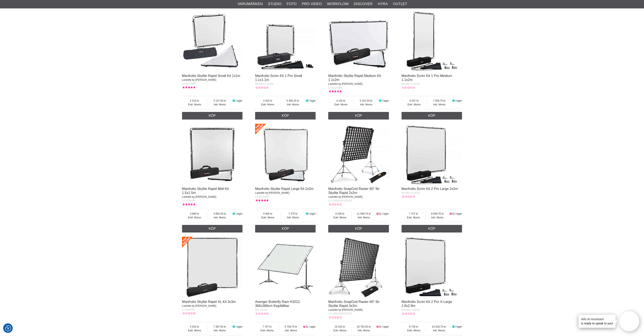  I want to click on span: 7 767, so click(267, 327).